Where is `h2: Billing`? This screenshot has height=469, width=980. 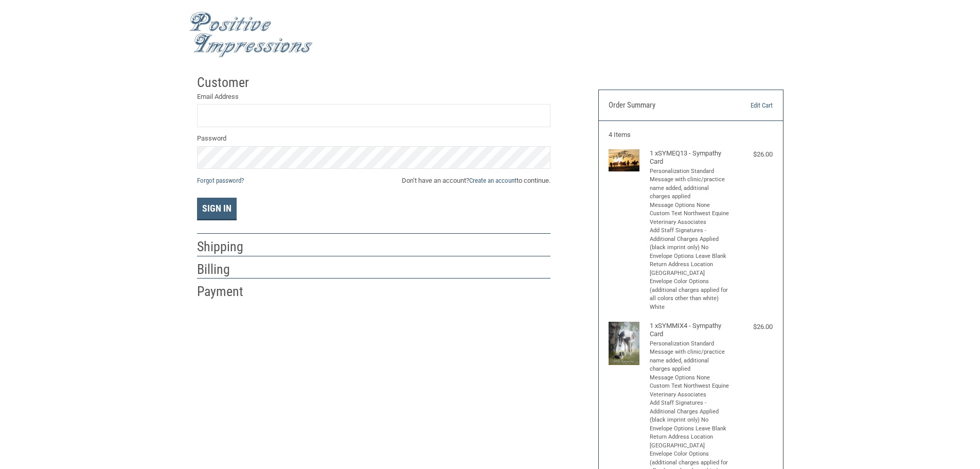
h2: Billing is located at coordinates (227, 269).